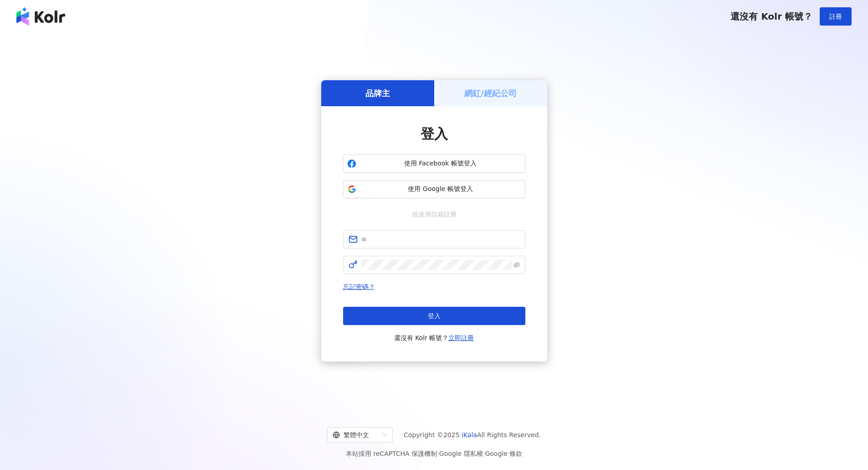 This screenshot has height=470, width=868. What do you see at coordinates (472, 435) in the screenshot?
I see `span: Copyright © 2025 All Rights Reserved.` at bounding box center [472, 435].